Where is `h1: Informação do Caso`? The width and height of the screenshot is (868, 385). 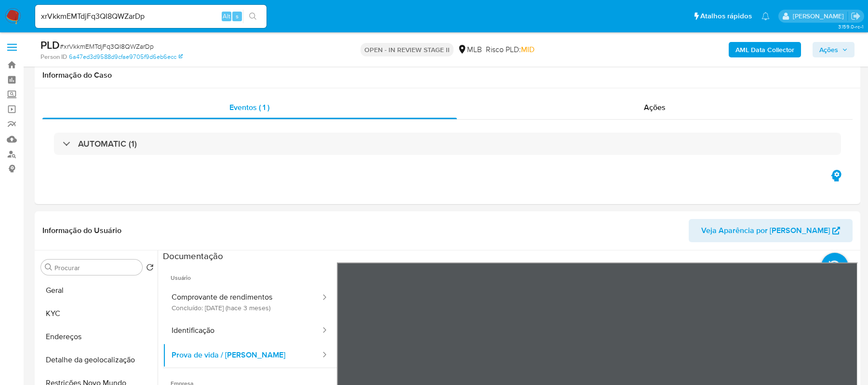
h1: Informação do Caso is located at coordinates (447, 75).